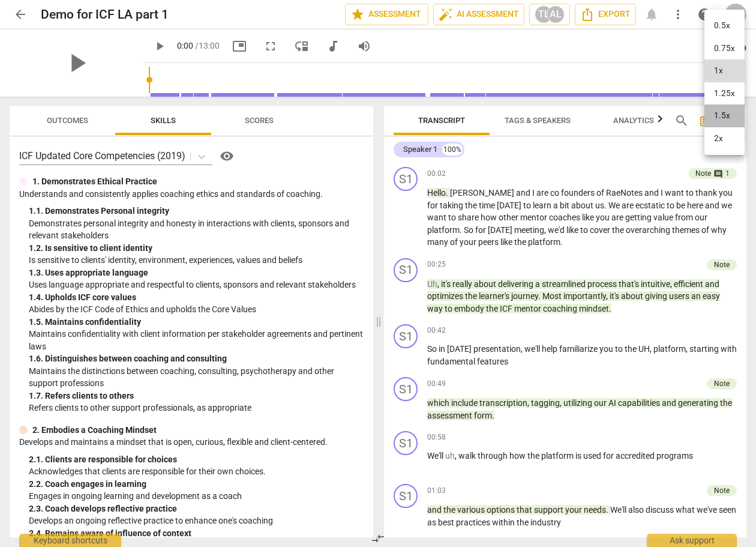  I want to click on li: 0.75x, so click(724, 49).